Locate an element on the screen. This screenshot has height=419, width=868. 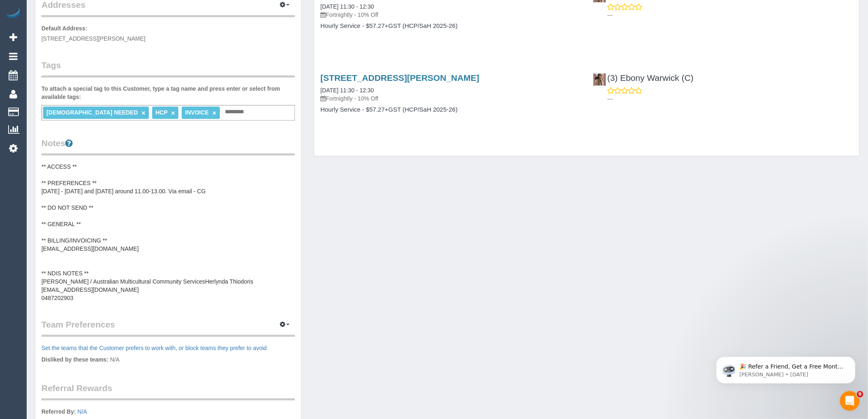
span: N/A is located at coordinates (115, 359).